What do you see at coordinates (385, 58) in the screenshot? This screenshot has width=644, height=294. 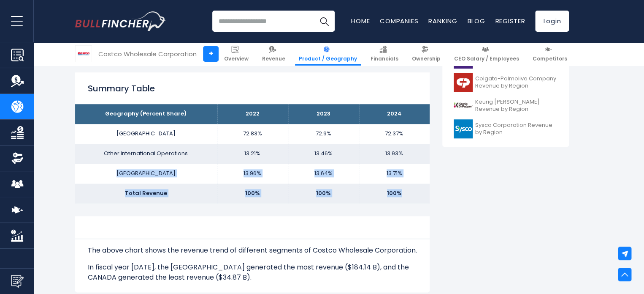 I see `span: Financials` at bounding box center [385, 58].